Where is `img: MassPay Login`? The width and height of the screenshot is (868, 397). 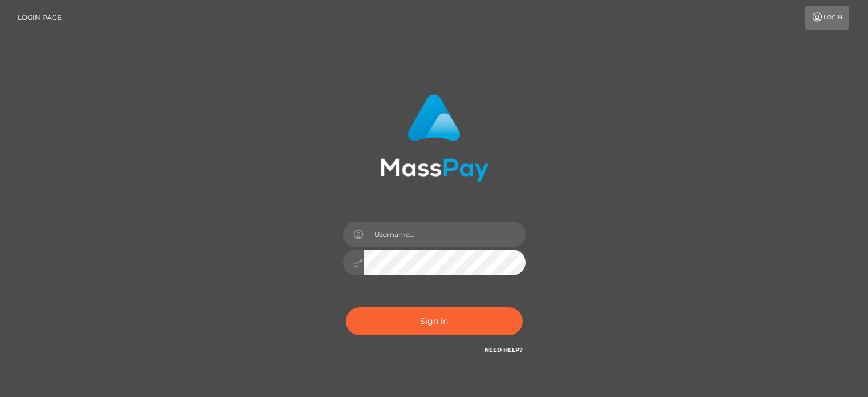
img: MassPay Login is located at coordinates (434, 137).